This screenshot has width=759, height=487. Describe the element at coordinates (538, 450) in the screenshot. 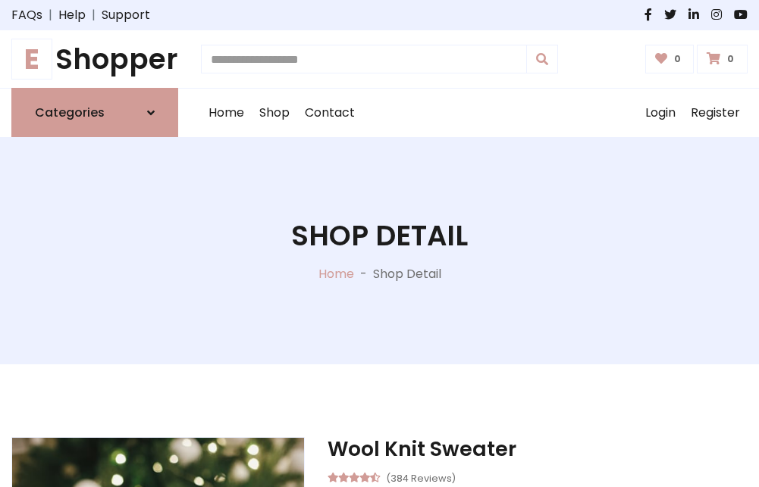

I see `h3: Wool Knit Sweater` at that location.